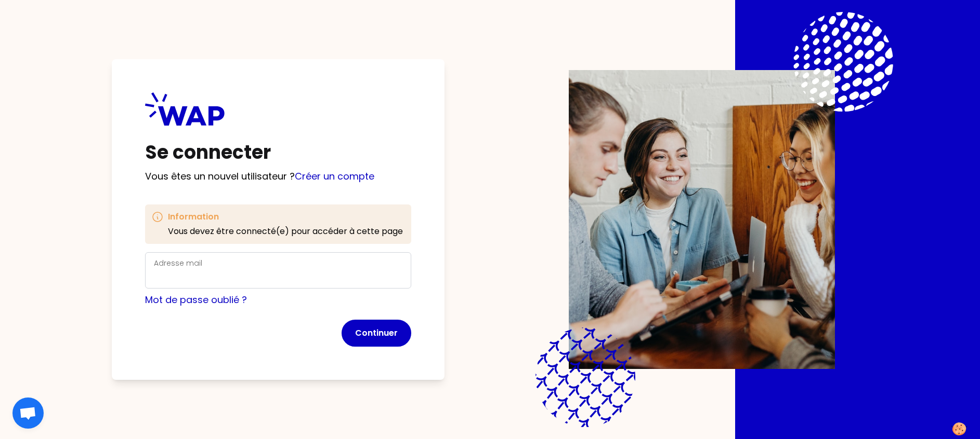 The height and width of the screenshot is (439, 980). I want to click on button: Continuer, so click(376, 333).